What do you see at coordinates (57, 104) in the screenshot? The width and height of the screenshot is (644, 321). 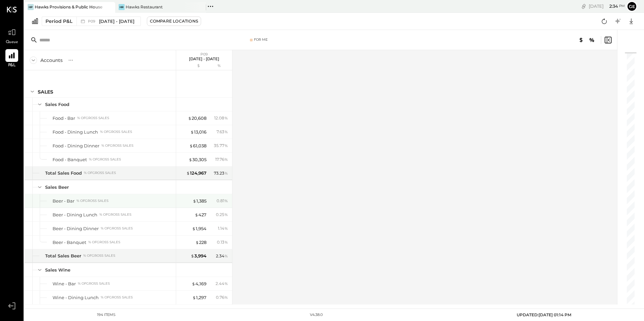 I see `div: Sales Food` at bounding box center [57, 104].